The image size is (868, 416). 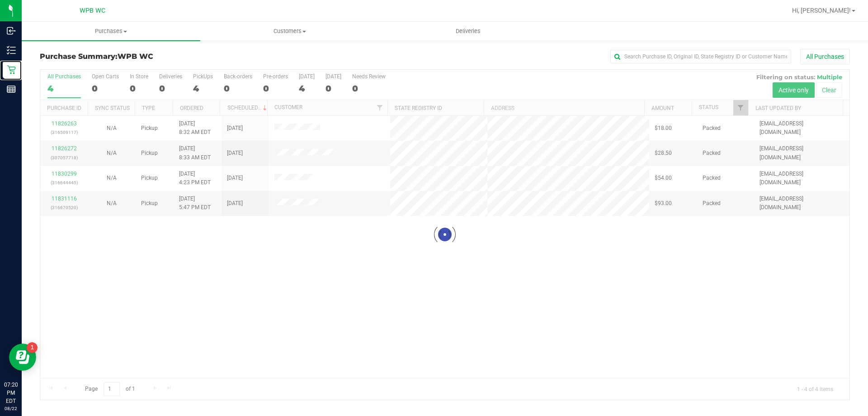 What do you see at coordinates (11, 70) in the screenshot?
I see `inline-svg: Retail` at bounding box center [11, 70].